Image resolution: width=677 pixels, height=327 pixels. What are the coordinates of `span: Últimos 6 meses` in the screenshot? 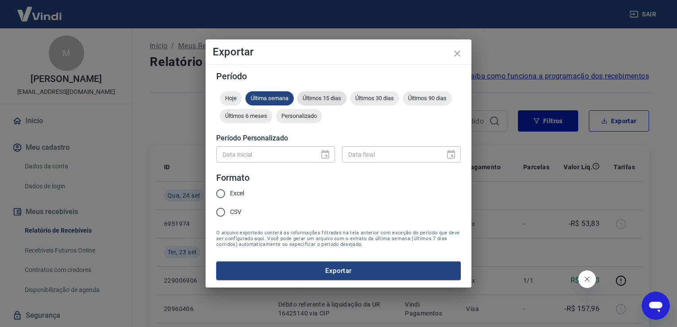 It's located at (246, 116).